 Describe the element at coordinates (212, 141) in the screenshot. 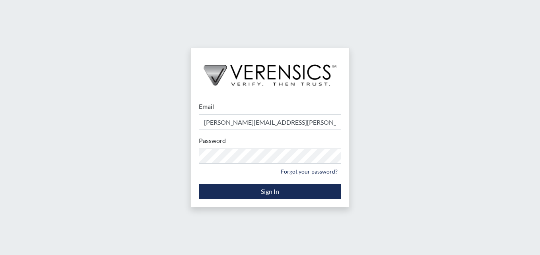

I see `label: Password` at that location.